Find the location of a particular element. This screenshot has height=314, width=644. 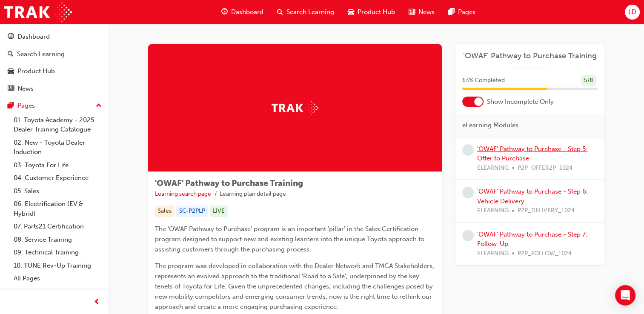

a: Learning search page is located at coordinates (183, 194).